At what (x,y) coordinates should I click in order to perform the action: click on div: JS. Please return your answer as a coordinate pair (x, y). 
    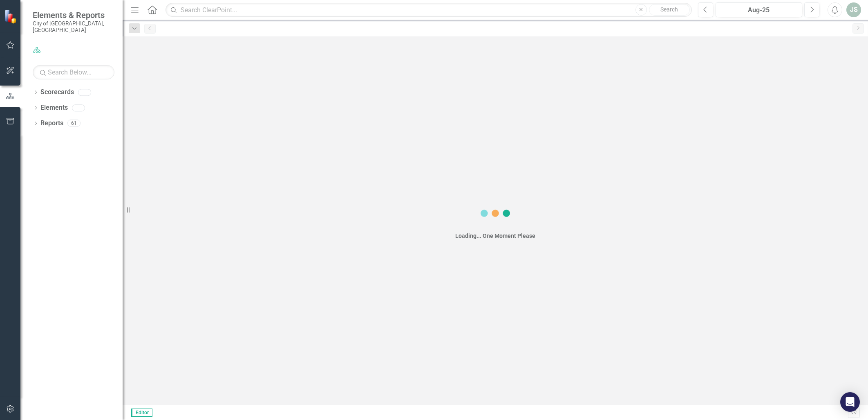
    Looking at the image, I should click on (854, 10).